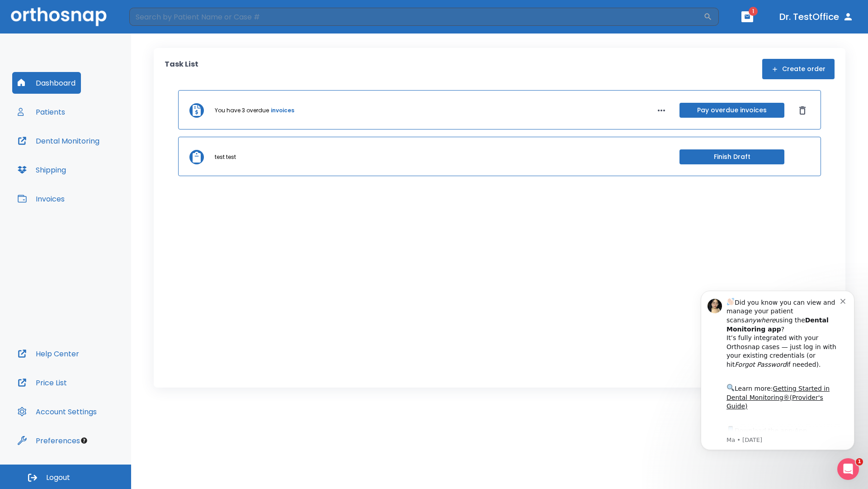  What do you see at coordinates (41, 198) in the screenshot?
I see `button: Invoices` at bounding box center [41, 198].